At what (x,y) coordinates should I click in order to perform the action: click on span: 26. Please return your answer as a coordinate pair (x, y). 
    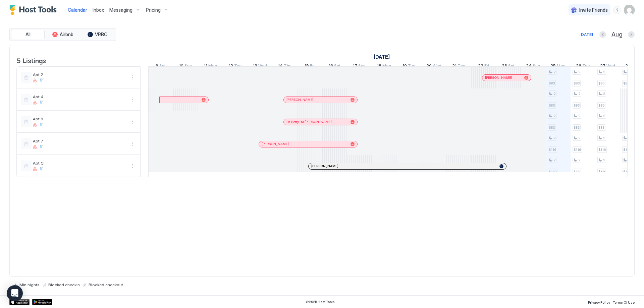
    Looking at the image, I should click on (578, 67).